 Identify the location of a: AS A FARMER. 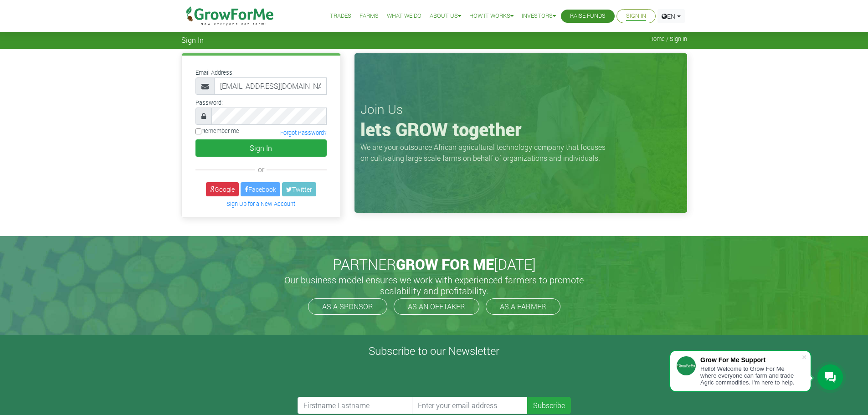
(524, 306).